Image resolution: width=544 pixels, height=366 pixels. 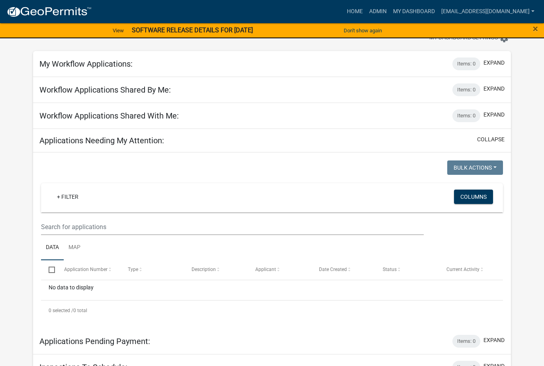 What do you see at coordinates (266, 269) in the screenshot?
I see `span: Applicant` at bounding box center [266, 269].